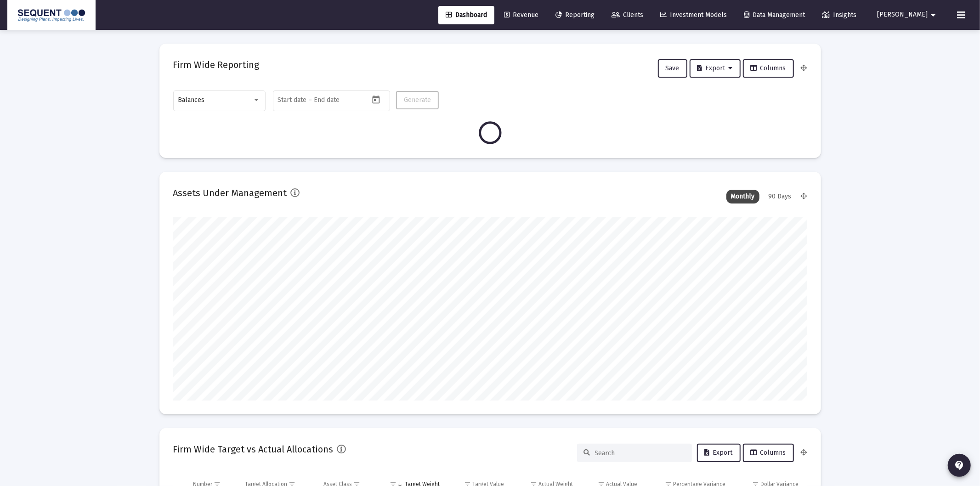 This screenshot has height=486, width=980. Describe the element at coordinates (253, 449) in the screenshot. I see `h2: Firm Wide Target vs Actual Allocations` at that location.